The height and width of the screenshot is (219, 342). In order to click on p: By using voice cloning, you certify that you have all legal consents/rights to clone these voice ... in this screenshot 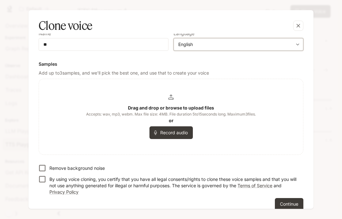, I will do `click(174, 185)`.